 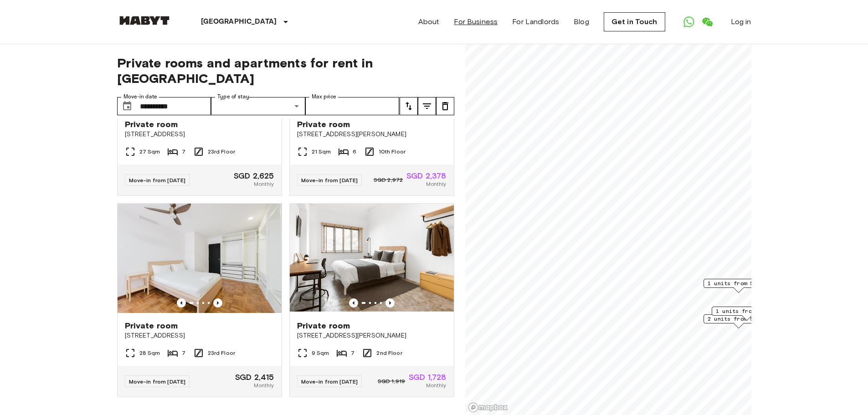 What do you see at coordinates (739, 283) in the screenshot?
I see `span: 1 units from S$2378` at bounding box center [739, 283].